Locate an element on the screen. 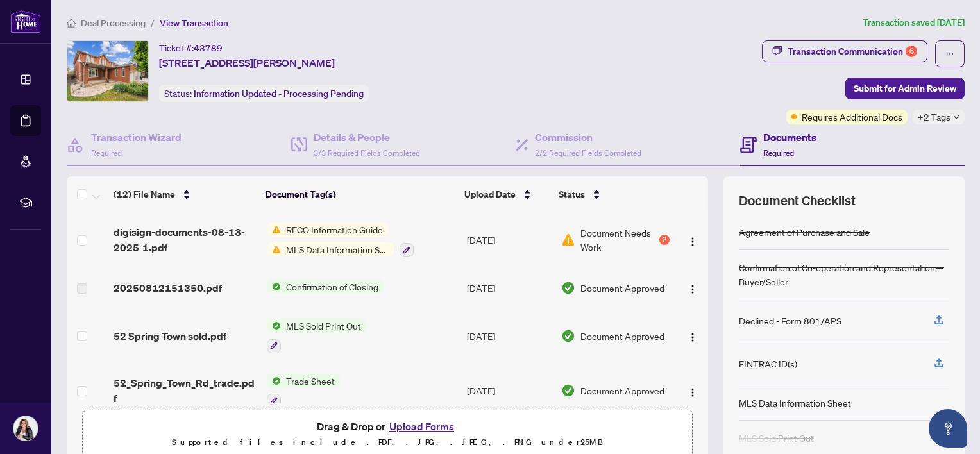 This screenshot has height=454, width=980. div: MLS Data Information Sheet is located at coordinates (795, 403).